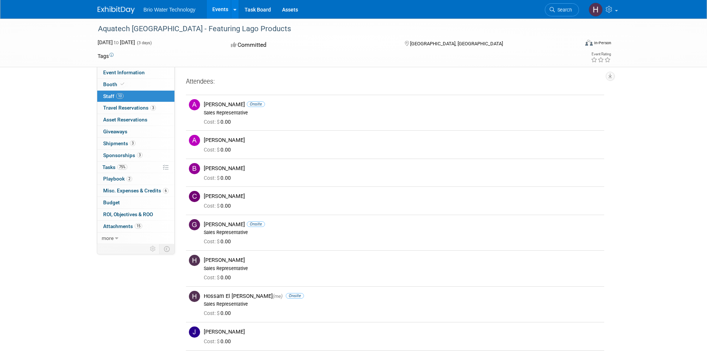 The image size is (707, 351). I want to click on a: Giveaways, so click(136, 131).